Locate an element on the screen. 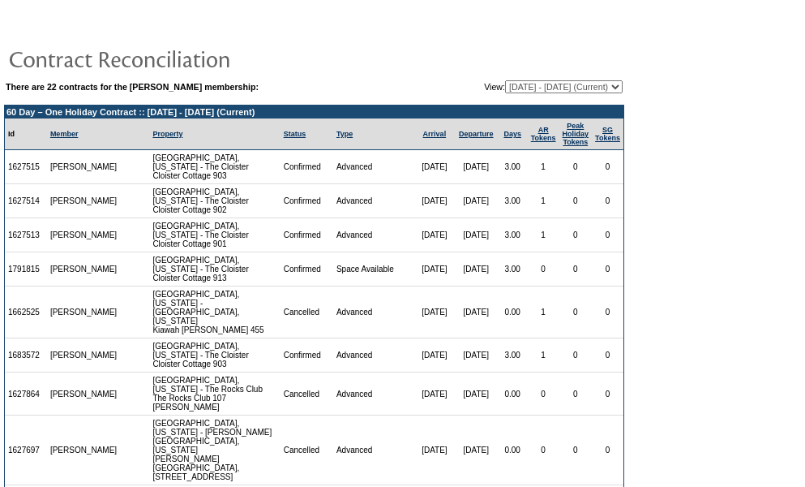 The image size is (805, 487). a: Peak HolidayTokens is located at coordinates (576, 134).